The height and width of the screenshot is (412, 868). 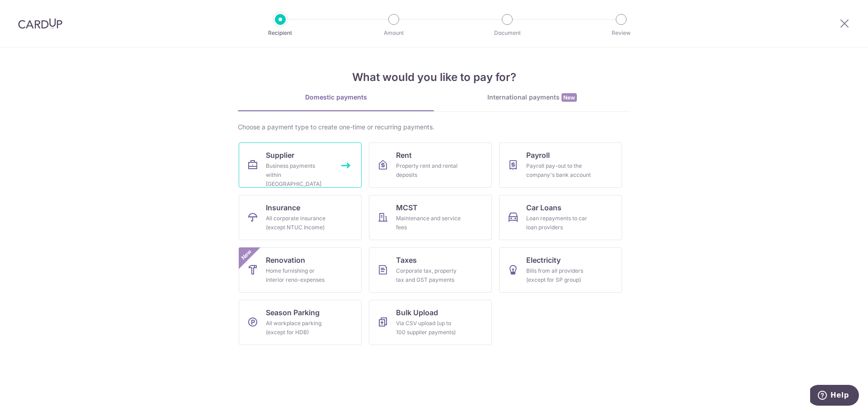 What do you see at coordinates (429, 223) in the screenshot?
I see `div: Maintenance and service fees` at bounding box center [429, 223].